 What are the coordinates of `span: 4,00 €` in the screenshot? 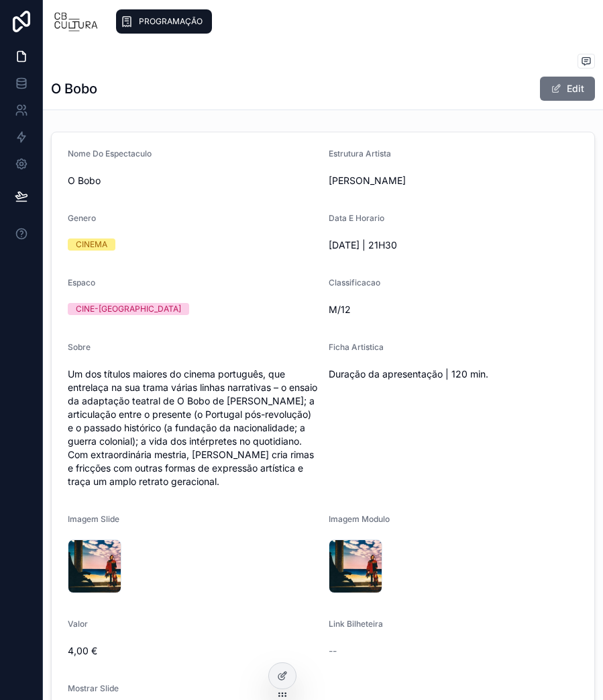 It's located at (192, 651).